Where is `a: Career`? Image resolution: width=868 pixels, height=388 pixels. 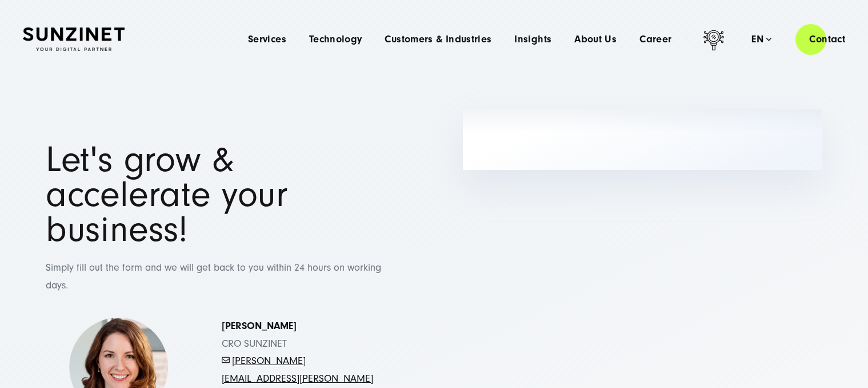
a: Career is located at coordinates (656, 39).